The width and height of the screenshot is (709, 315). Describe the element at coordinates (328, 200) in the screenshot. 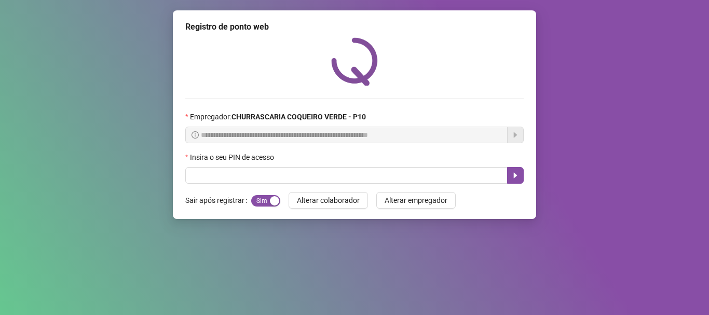

I see `button: Alterar colaborador` at that location.